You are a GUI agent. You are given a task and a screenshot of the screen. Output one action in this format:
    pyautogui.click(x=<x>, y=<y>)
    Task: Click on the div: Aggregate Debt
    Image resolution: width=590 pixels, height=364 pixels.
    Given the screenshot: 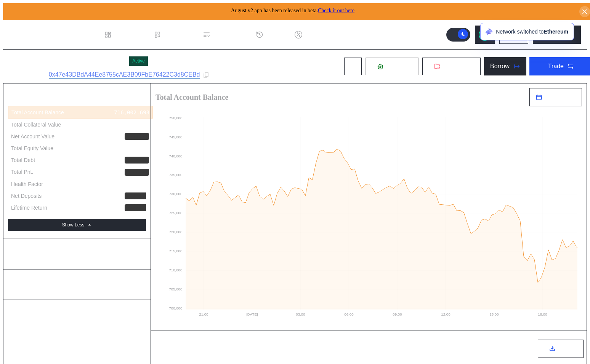 What is the action you would take?
    pyautogui.click(x=77, y=284)
    